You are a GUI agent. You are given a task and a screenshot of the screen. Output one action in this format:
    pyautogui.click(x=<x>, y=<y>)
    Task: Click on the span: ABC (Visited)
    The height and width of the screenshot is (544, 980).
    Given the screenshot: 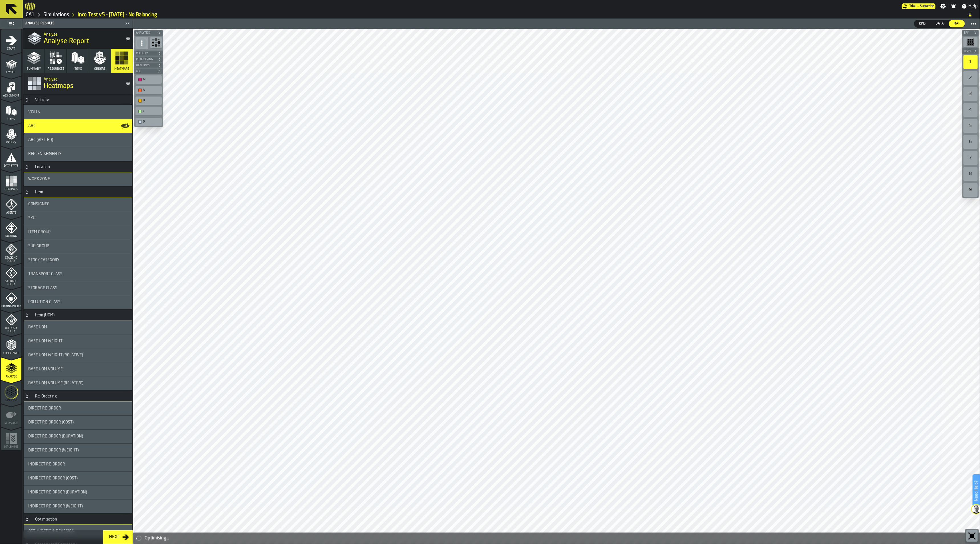 What is the action you would take?
    pyautogui.click(x=41, y=140)
    